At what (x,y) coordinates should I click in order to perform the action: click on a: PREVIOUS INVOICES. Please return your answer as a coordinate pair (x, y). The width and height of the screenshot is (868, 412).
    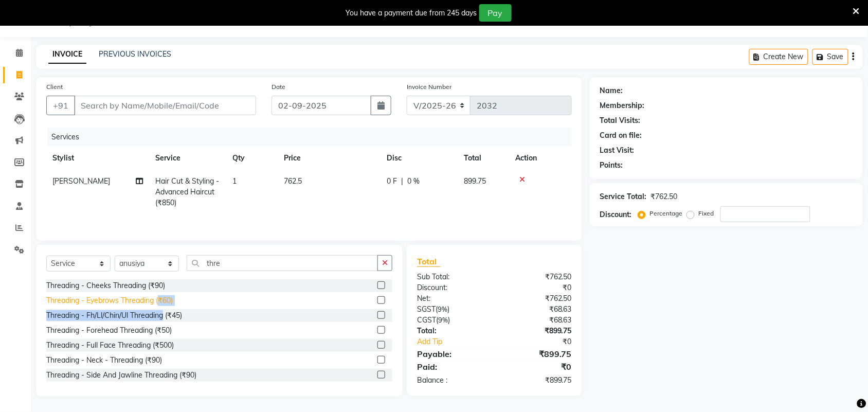
    Looking at the image, I should click on (135, 54).